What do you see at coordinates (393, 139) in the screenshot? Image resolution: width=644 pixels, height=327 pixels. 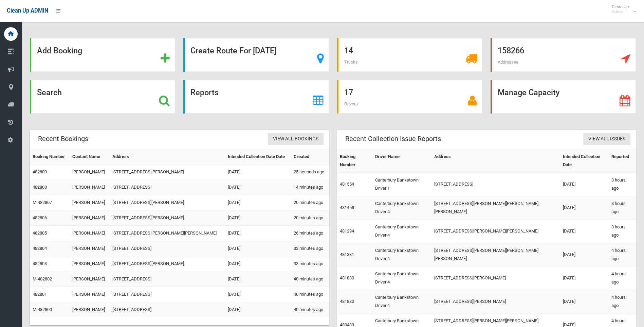 I see `header: Recent Collection Issue Reports` at bounding box center [393, 139].